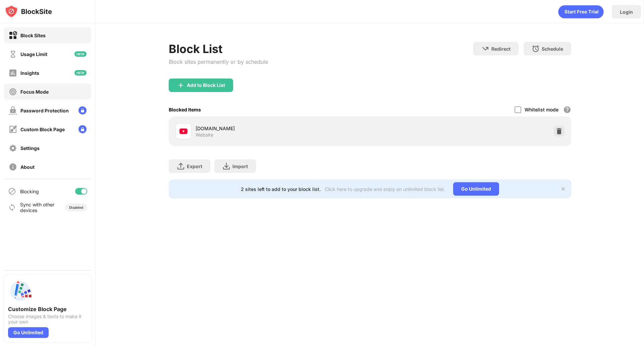  Describe the element at coordinates (13, 54) in the screenshot. I see `img: time-usage-off.svg` at that location.